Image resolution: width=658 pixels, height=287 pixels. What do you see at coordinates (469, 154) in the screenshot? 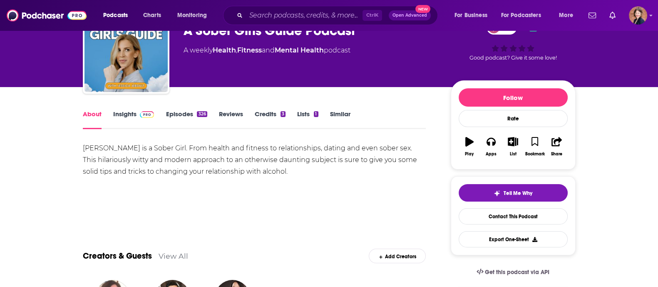
I see `div: Play` at bounding box center [469, 154].